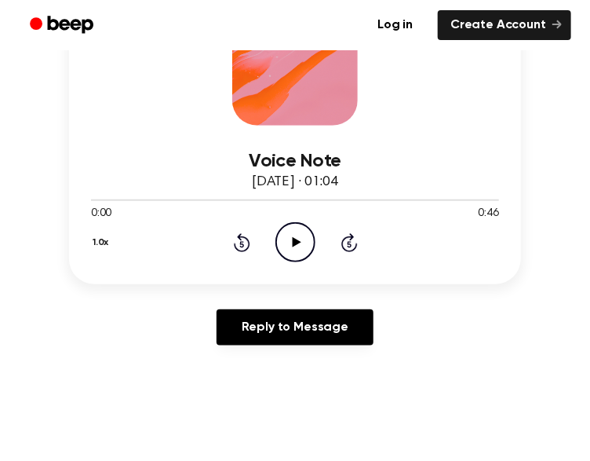 The height and width of the screenshot is (461, 590). What do you see at coordinates (395, 25) in the screenshot?
I see `a: Log in` at bounding box center [395, 25].